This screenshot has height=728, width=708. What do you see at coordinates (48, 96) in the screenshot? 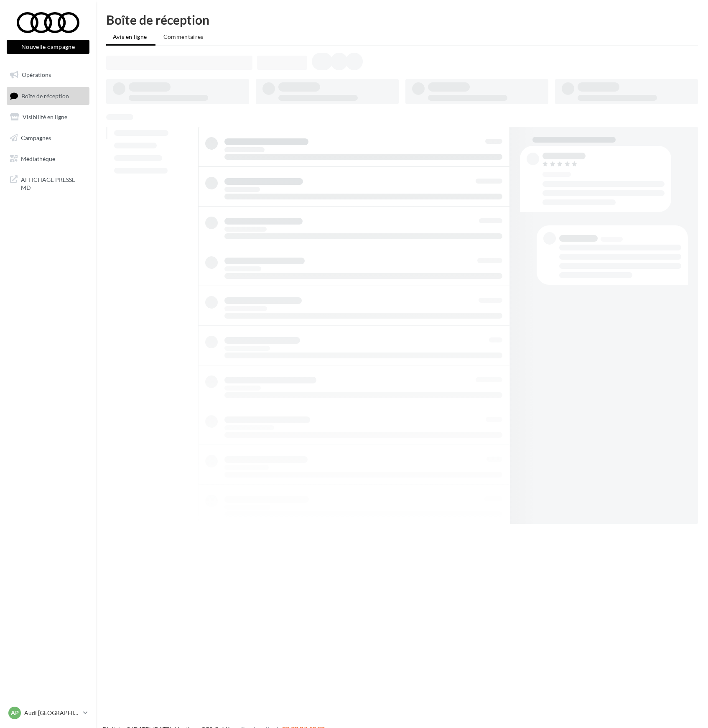
I see `a: Boîte de réception` at bounding box center [48, 96].